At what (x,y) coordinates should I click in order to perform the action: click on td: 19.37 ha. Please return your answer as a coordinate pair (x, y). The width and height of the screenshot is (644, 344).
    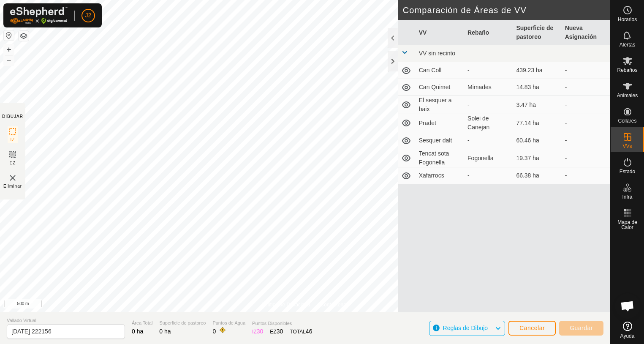
    Looking at the image, I should click on (537, 158).